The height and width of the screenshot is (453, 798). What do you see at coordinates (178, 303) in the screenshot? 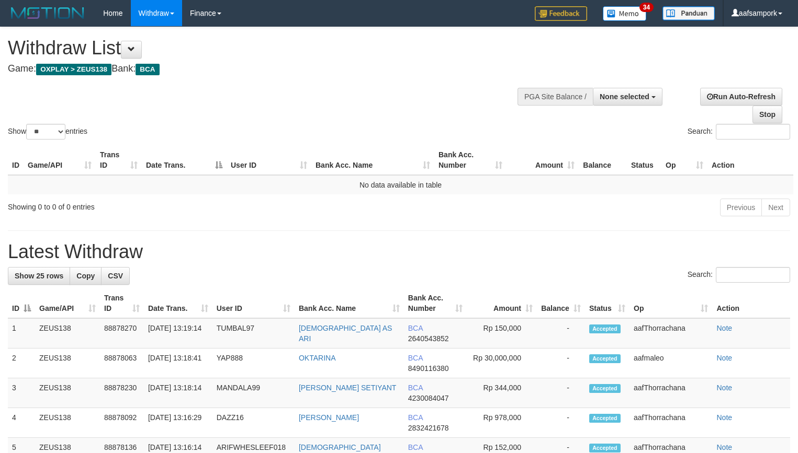
I see `th: Date Trans.: activate to sort column ascending` at bounding box center [178, 303].